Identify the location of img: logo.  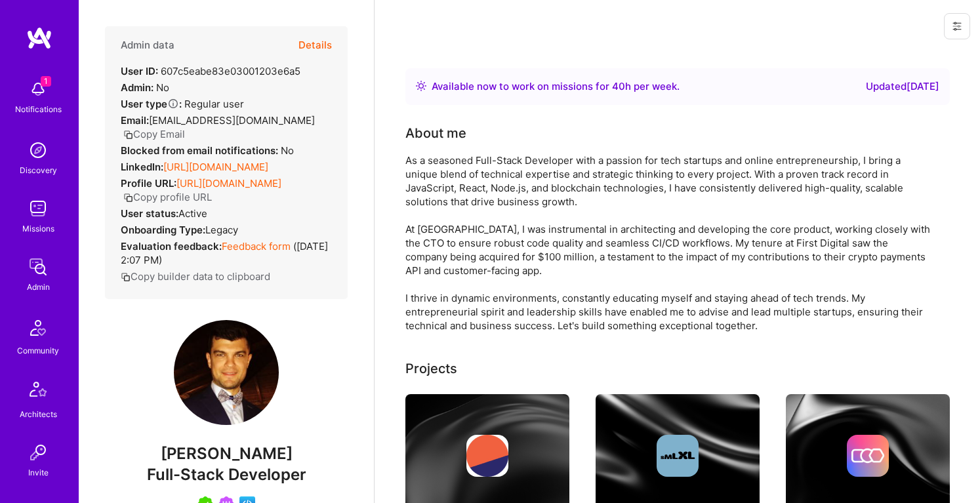
(40, 38).